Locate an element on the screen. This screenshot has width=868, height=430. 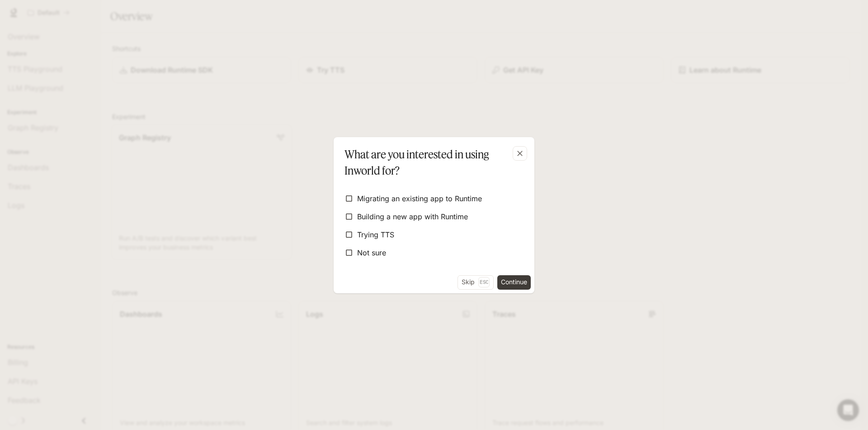
button: Continue is located at coordinates (514, 283).